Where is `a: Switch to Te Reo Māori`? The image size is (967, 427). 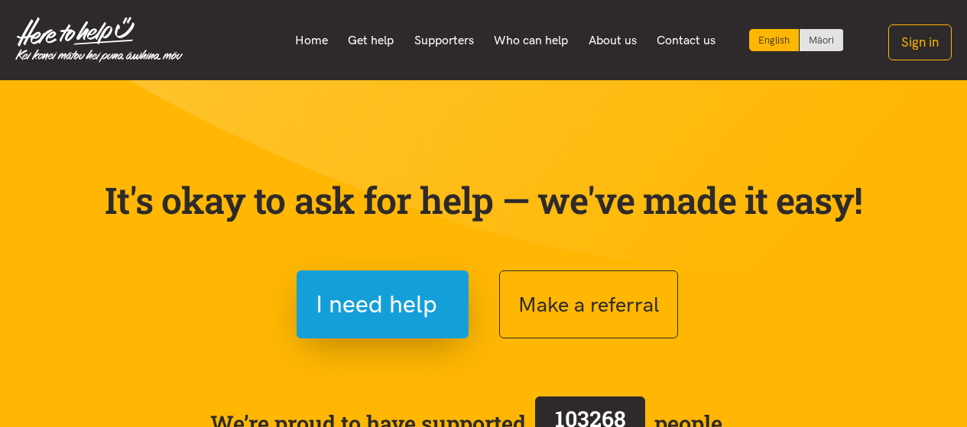
a: Switch to Te Reo Māori is located at coordinates (821, 40).